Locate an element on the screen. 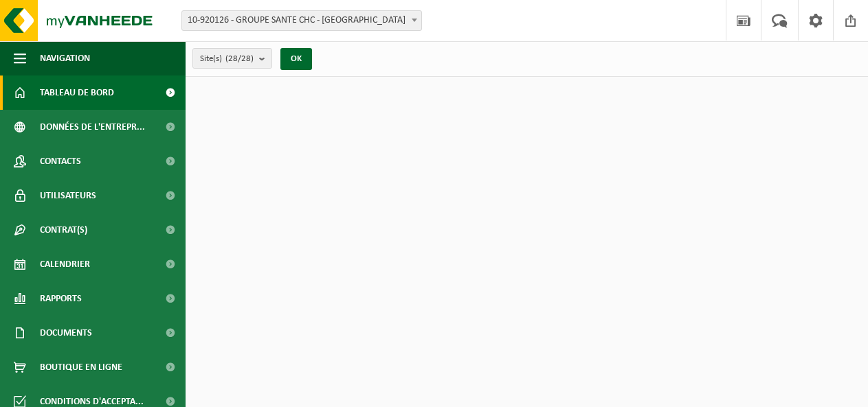 Image resolution: width=868 pixels, height=407 pixels. span: Boutique en ligne is located at coordinates (81, 367).